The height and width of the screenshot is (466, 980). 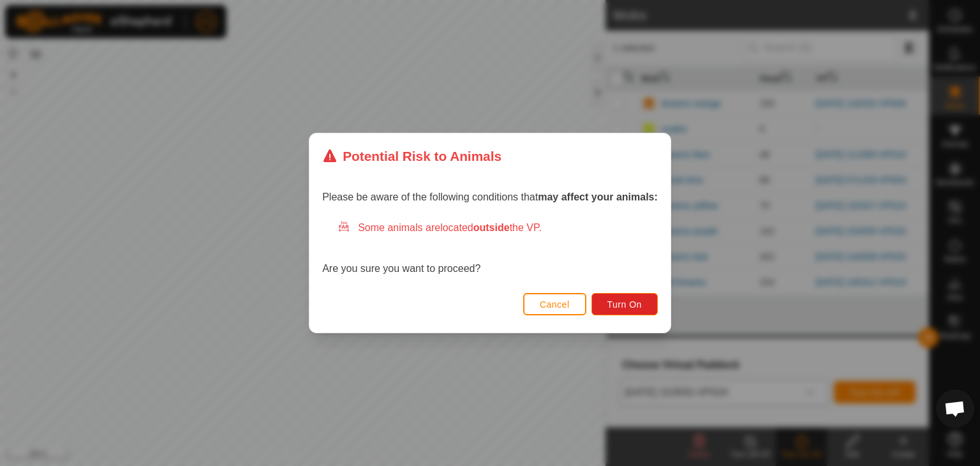 What do you see at coordinates (411, 155) in the screenshot?
I see `div: Potential Risk to Animals` at bounding box center [411, 155].